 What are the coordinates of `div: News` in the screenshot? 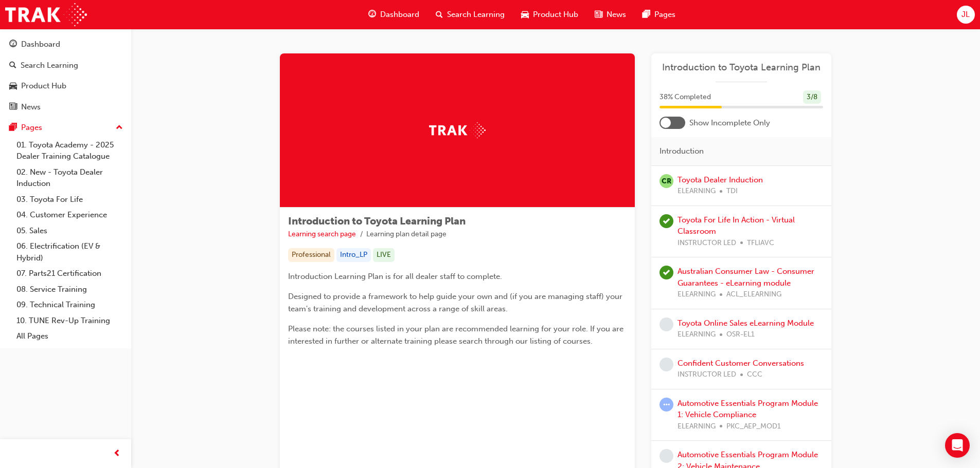 It's located at (31, 107).